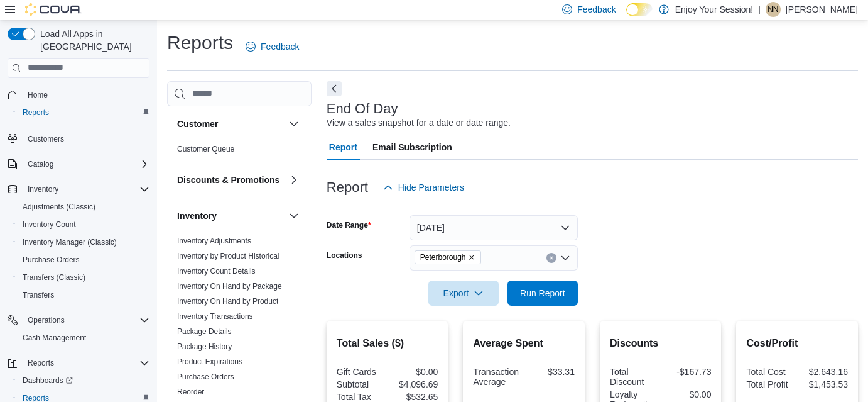  Describe the element at coordinates (83, 242) in the screenshot. I see `span: Inventory Manager (Classic)` at that location.